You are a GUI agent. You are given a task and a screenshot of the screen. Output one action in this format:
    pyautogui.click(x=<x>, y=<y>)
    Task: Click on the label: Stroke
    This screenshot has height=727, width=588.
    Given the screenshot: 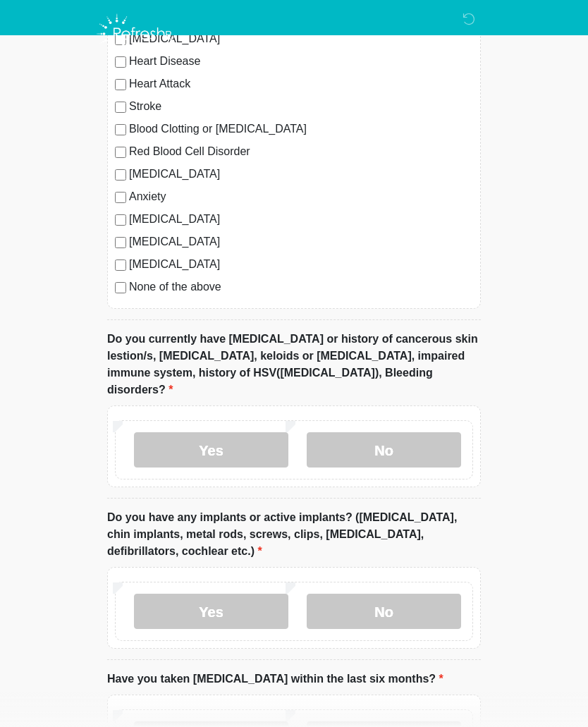 What is the action you would take?
    pyautogui.click(x=301, y=106)
    